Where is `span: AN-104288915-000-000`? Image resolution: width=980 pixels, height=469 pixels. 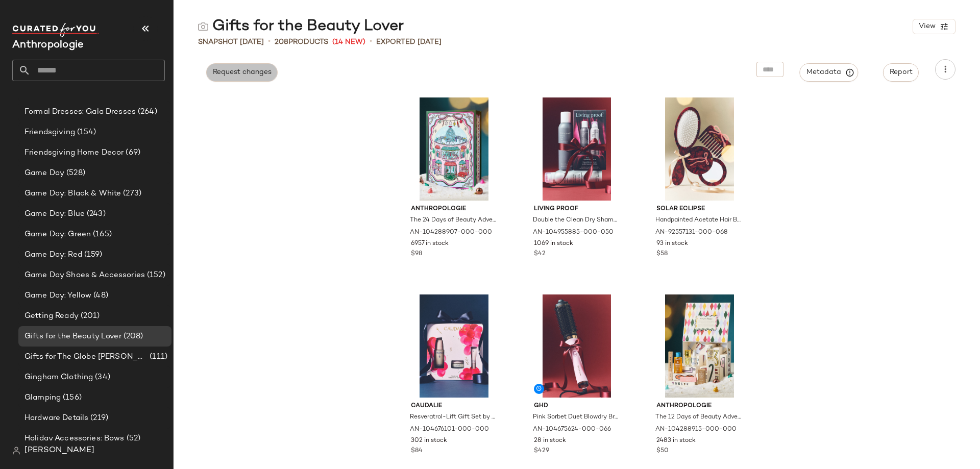
span: AN-104288915-000-000 is located at coordinates (696, 430).